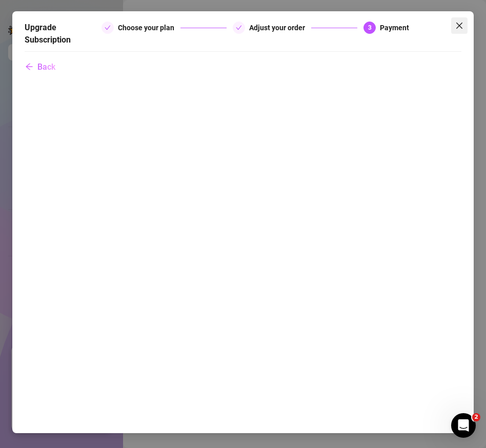  Describe the element at coordinates (370, 28) in the screenshot. I see `span: 3` at that location.